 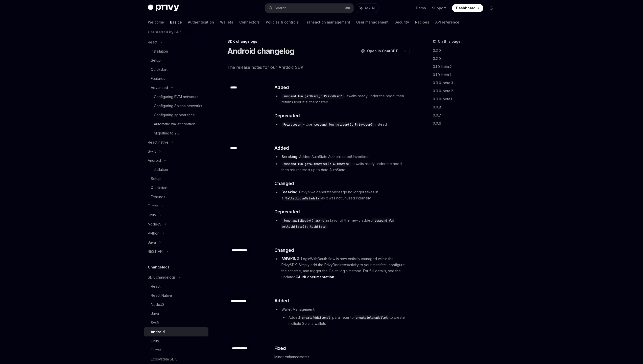 I want to click on code: WalletLoginMetadata, so click(x=302, y=198).